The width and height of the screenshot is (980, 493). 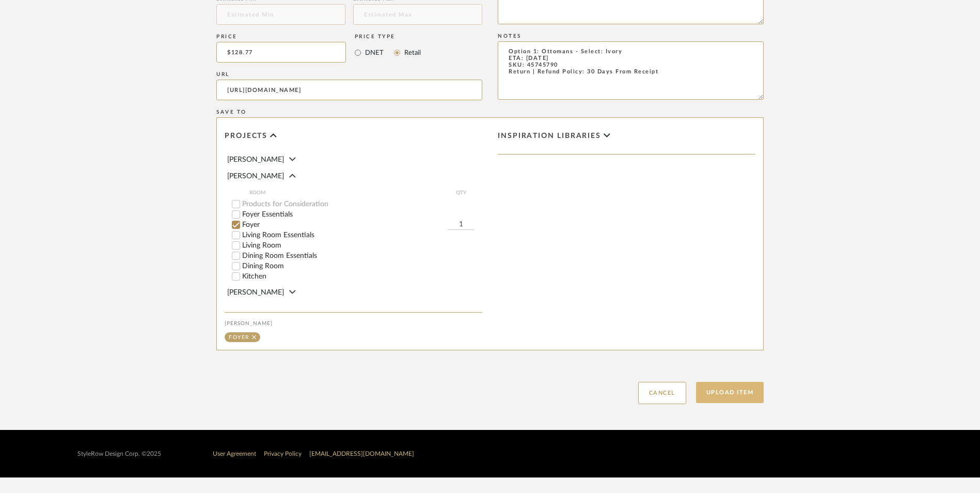 What do you see at coordinates (631, 36) in the screenshot?
I see `div: Notes` at bounding box center [631, 36].